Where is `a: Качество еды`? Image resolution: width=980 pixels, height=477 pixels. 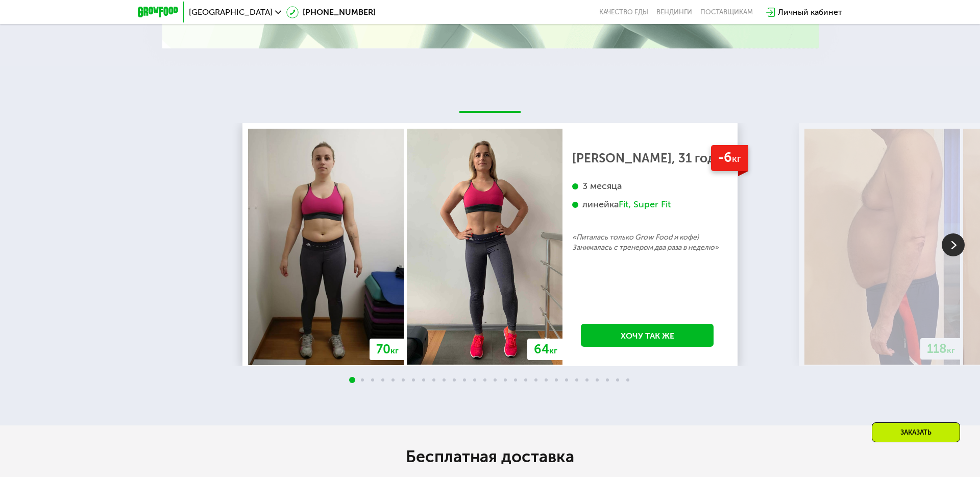 a: Качество еды is located at coordinates (623, 12).